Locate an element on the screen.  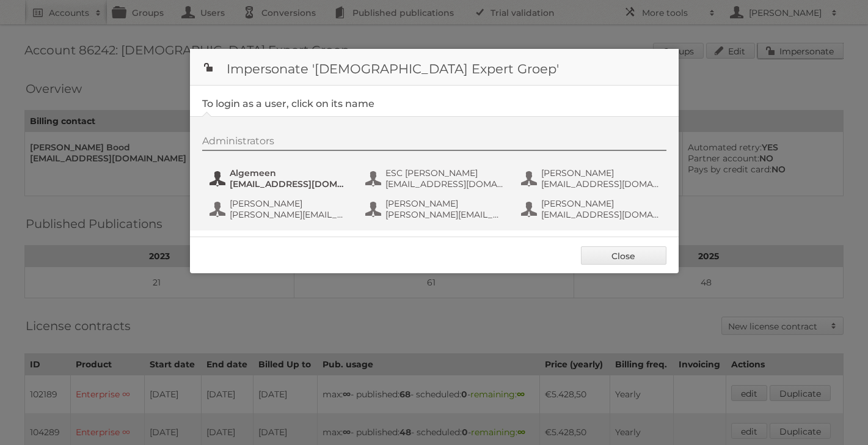
a: Close is located at coordinates (624, 255).